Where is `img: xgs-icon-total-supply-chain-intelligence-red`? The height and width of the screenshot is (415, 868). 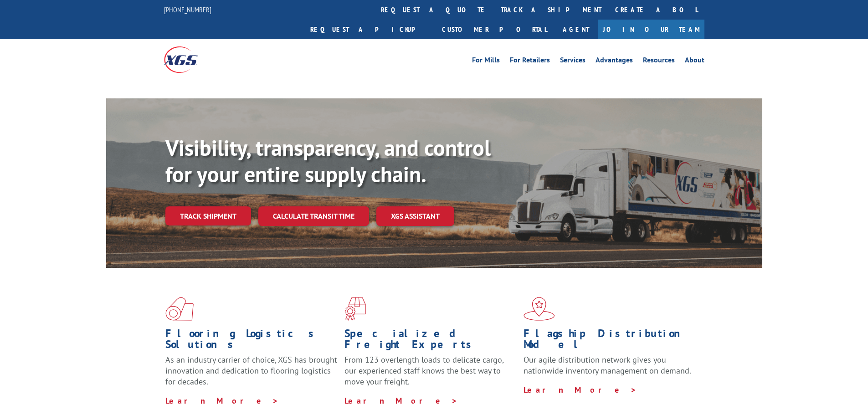 img: xgs-icon-total-supply-chain-intelligence-red is located at coordinates (179, 309).